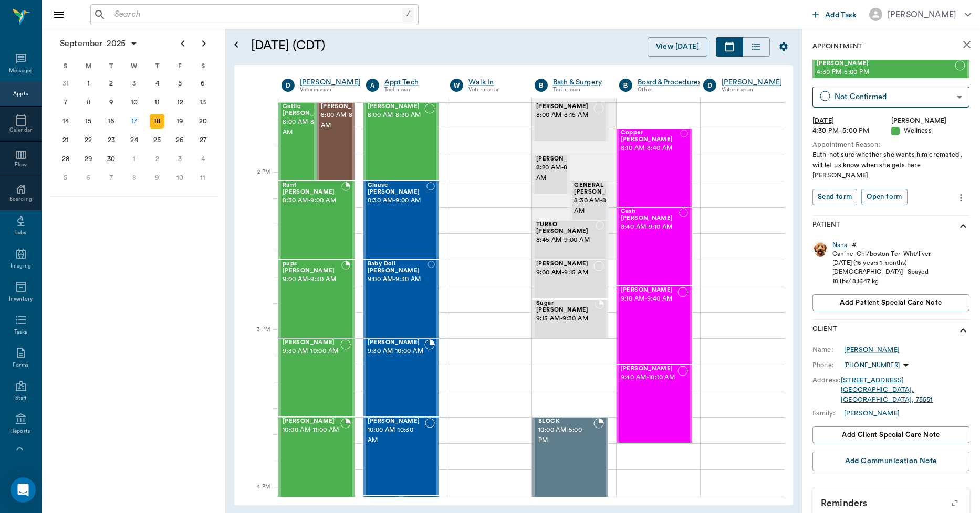 This screenshot has width=980, height=513. I want to click on div: Canine - Chi/boston Ter - Wht/liver, so click(881, 254).